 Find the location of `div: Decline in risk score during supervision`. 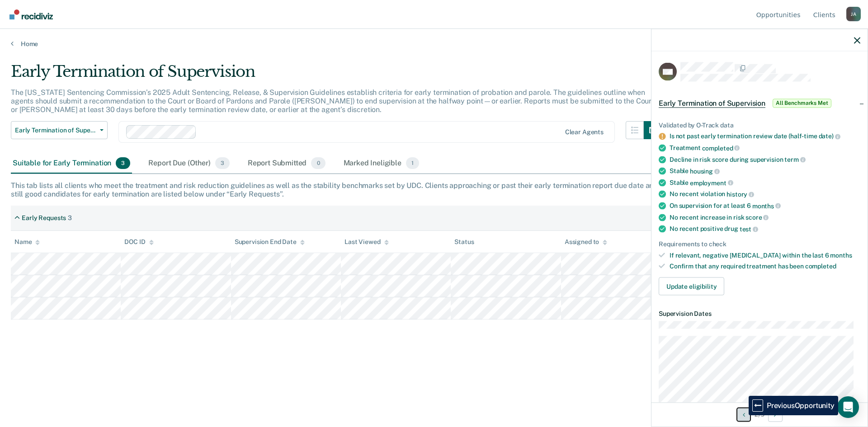

div: Decline in risk score during supervision is located at coordinates (764, 159).